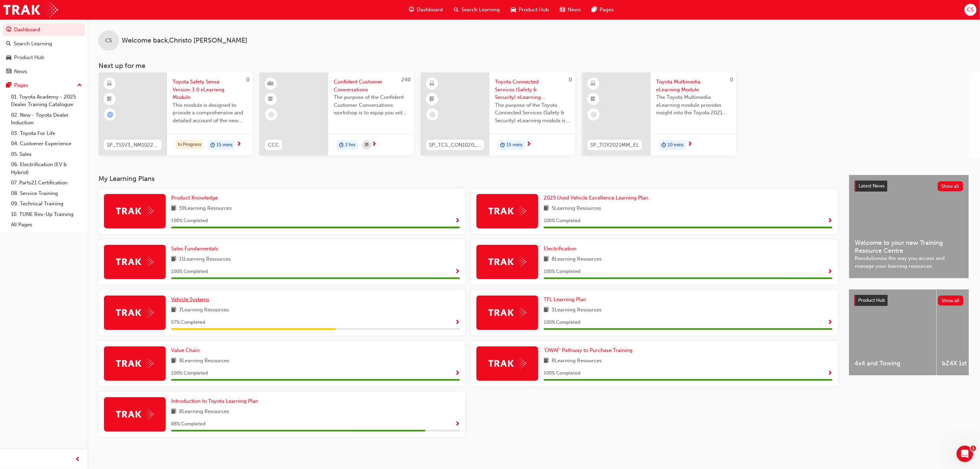  I want to click on span: SP_TSSV3_NM1022_EL, so click(133, 145).